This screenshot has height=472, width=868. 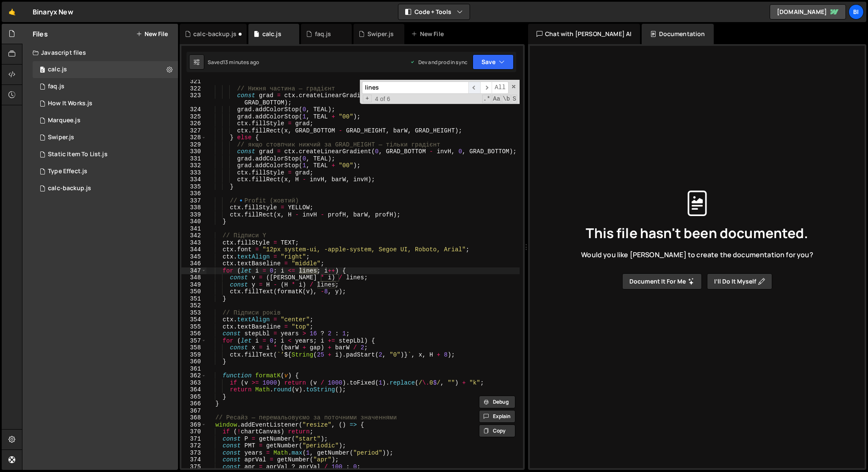 What do you see at coordinates (498, 431) in the screenshot?
I see `button: Copy` at bounding box center [498, 431].